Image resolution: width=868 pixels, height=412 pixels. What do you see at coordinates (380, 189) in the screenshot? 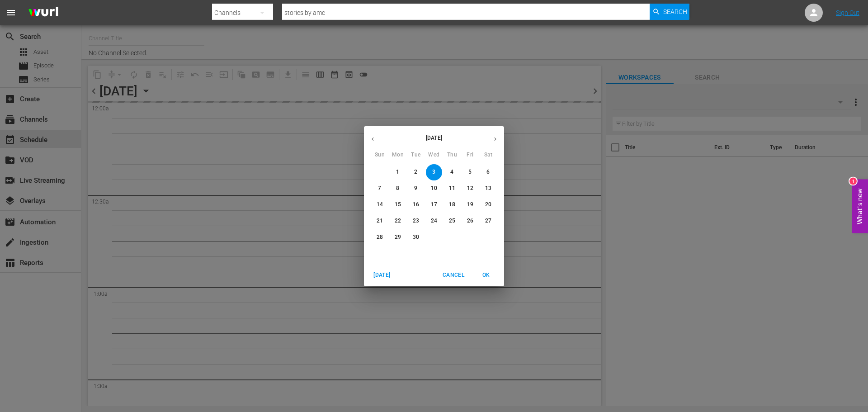
I see `button: 7` at bounding box center [380, 189].